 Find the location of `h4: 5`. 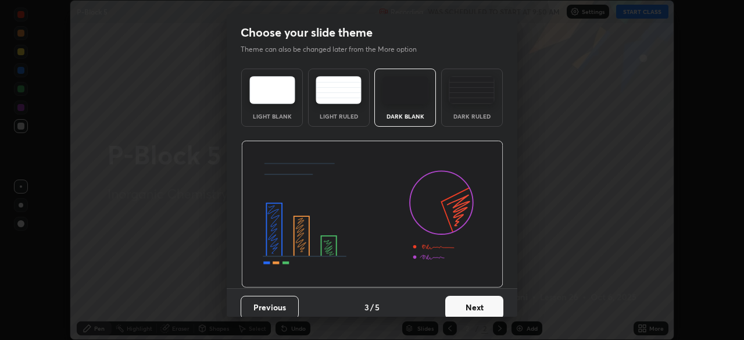

h4: 5 is located at coordinates (377, 307).